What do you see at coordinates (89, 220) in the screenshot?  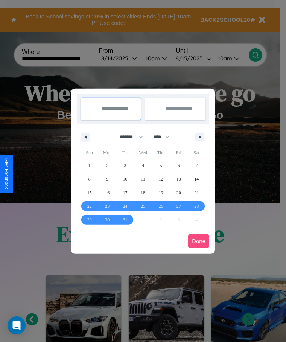 I see `button: 29` at bounding box center [89, 220].